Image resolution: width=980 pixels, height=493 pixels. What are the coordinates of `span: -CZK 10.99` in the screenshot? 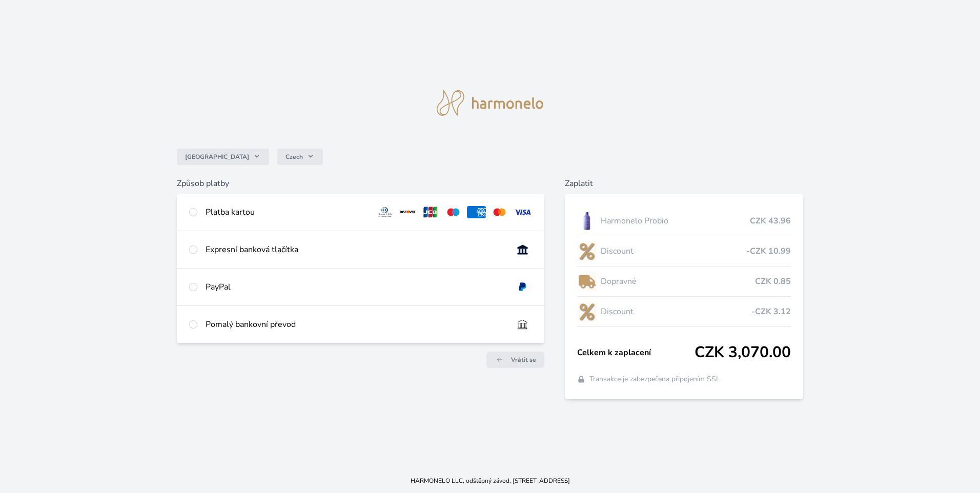 It's located at (768, 251).